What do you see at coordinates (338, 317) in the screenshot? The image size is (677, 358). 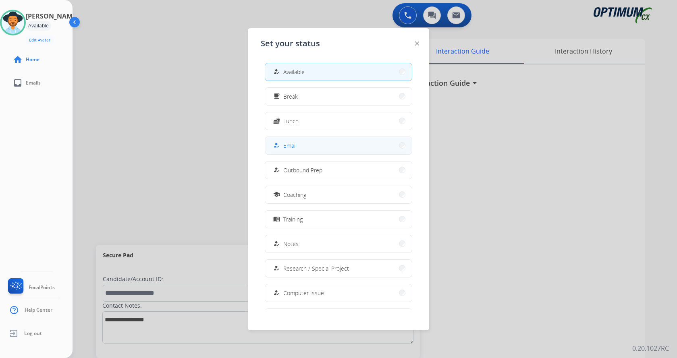 I see `button: Internet Issue` at bounding box center [338, 317].